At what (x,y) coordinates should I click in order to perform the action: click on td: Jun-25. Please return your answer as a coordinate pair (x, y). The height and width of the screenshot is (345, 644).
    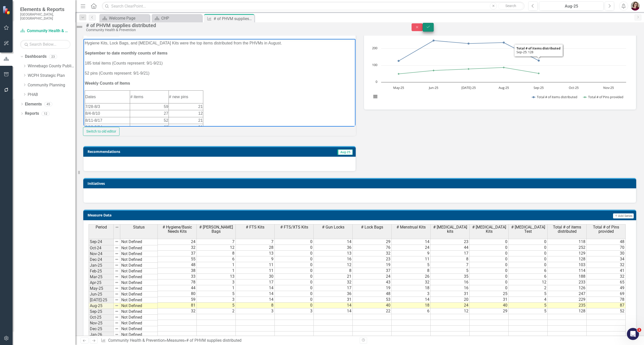
    Looking at the image, I should click on (101, 294).